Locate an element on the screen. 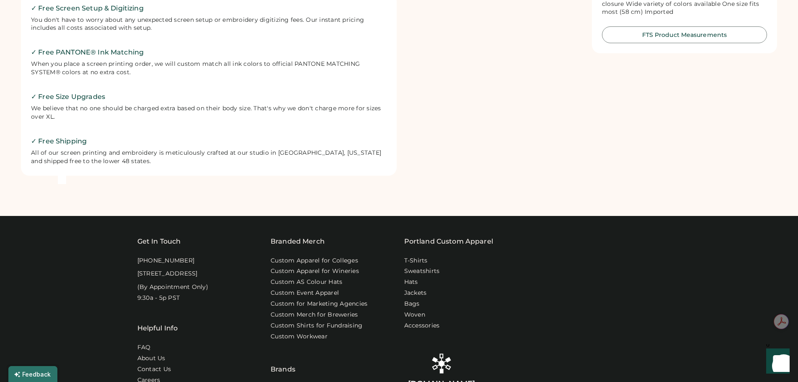 Image resolution: width=798 pixels, height=382 pixels. a: FAQ is located at coordinates (144, 347).